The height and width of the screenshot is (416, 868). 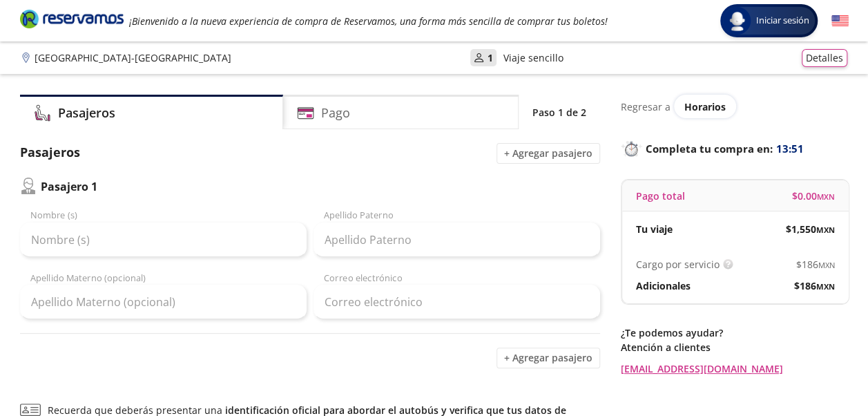 What do you see at coordinates (86, 112) in the screenshot?
I see `h4: Pasajeros` at bounding box center [86, 112].